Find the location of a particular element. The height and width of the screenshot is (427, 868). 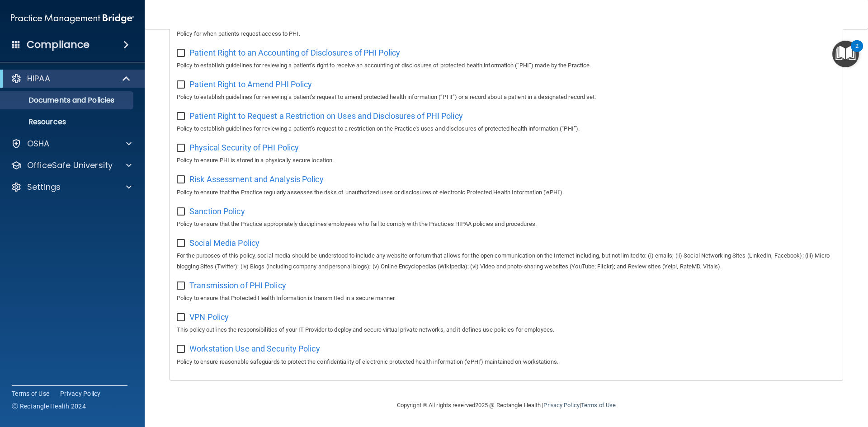

img: PMB logo is located at coordinates (72, 18).